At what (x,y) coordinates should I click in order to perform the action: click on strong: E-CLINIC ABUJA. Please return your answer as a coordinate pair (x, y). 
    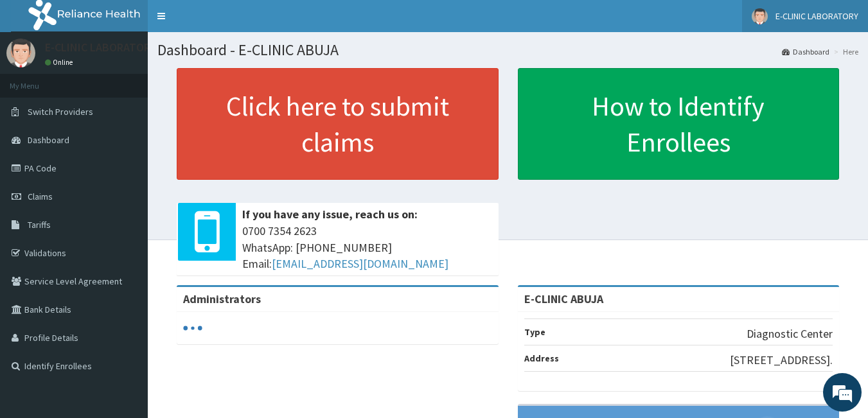
    Looking at the image, I should click on (563, 298).